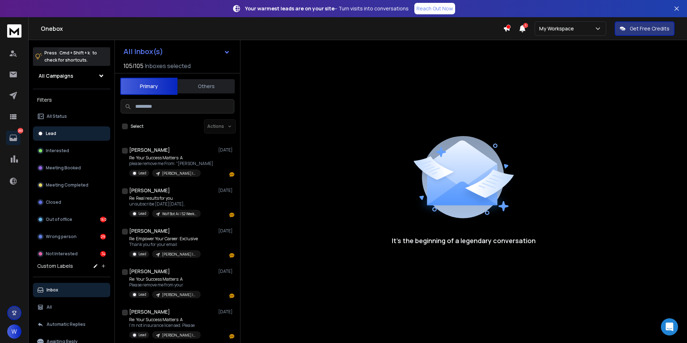  What do you see at coordinates (72, 168) in the screenshot?
I see `button: Meeting Booked` at bounding box center [72, 168].